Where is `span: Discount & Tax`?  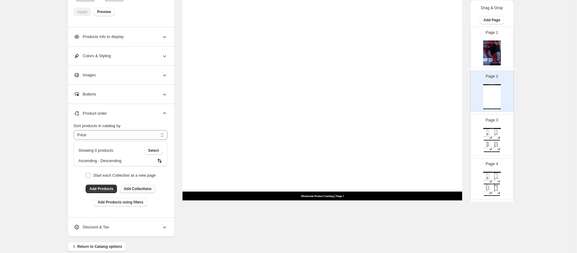 span: Discount & Tax is located at coordinates (91, 227).